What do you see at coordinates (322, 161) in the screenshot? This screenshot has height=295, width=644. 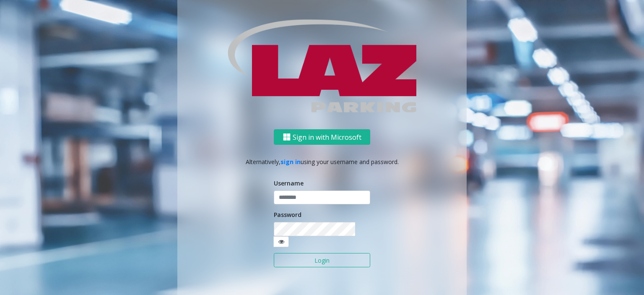 I see `p: Alternatively, using your username and password.` at bounding box center [322, 161].